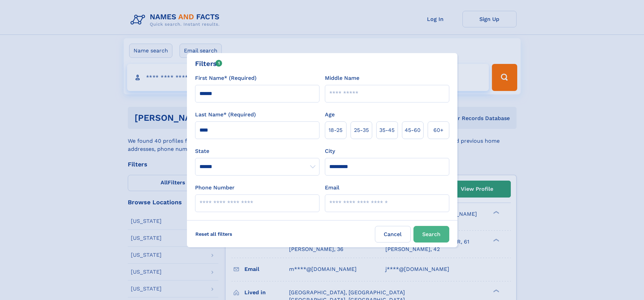  Describe the element at coordinates (329, 115) in the screenshot. I see `label: Age` at that location.